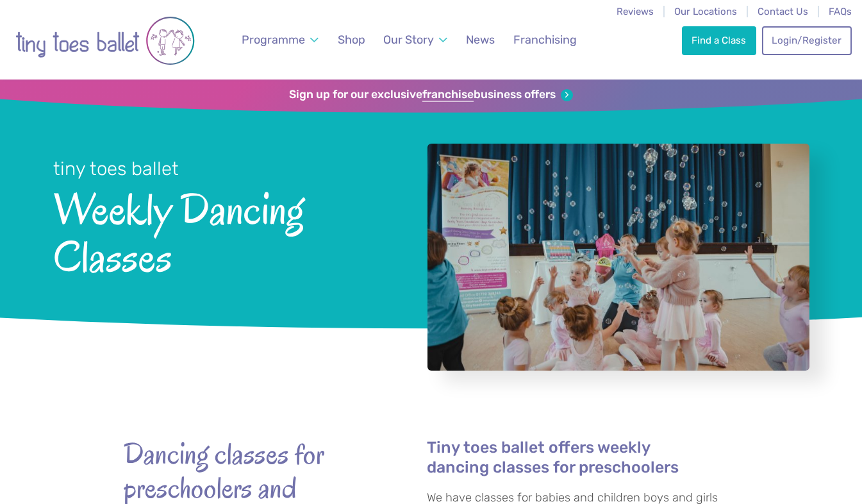 The height and width of the screenshot is (504, 862). What do you see at coordinates (635, 11) in the screenshot?
I see `a: Reviews` at bounding box center [635, 11].